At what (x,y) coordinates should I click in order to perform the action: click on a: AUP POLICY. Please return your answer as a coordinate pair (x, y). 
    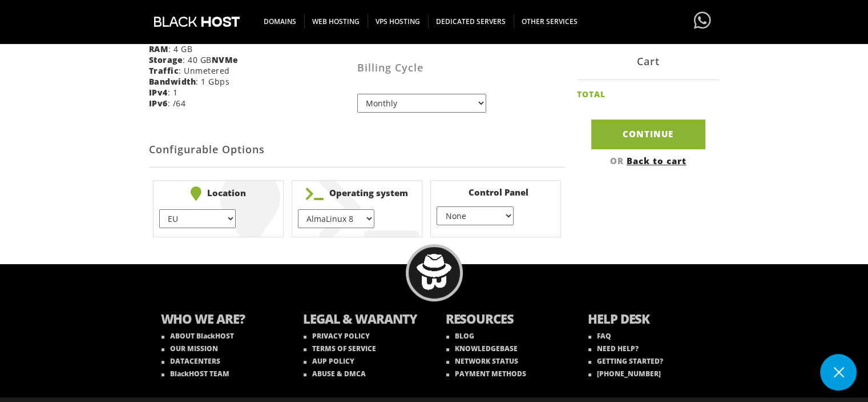
    Looking at the image, I should click on (329, 360).